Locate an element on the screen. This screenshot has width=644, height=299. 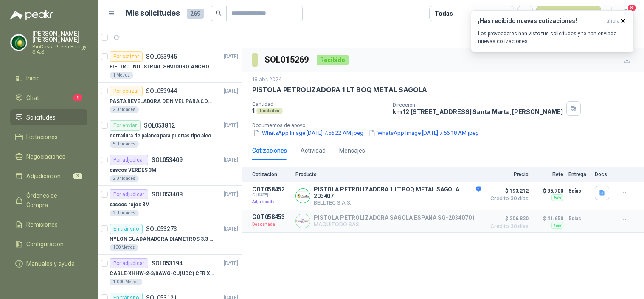
span: $ 193.212 is located at coordinates (507, 190).